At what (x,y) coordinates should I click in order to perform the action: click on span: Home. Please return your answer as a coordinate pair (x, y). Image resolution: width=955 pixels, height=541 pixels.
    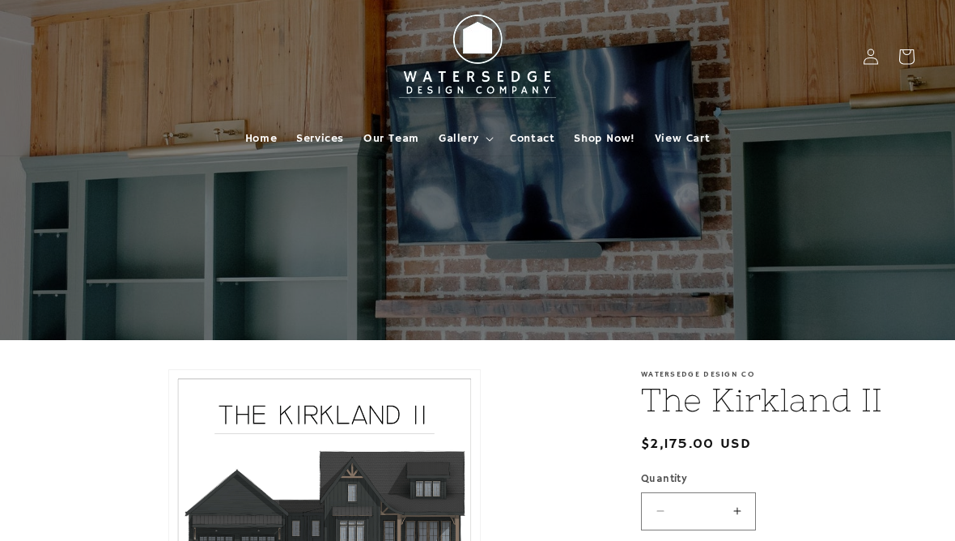
    Looking at the image, I should click on (261, 138).